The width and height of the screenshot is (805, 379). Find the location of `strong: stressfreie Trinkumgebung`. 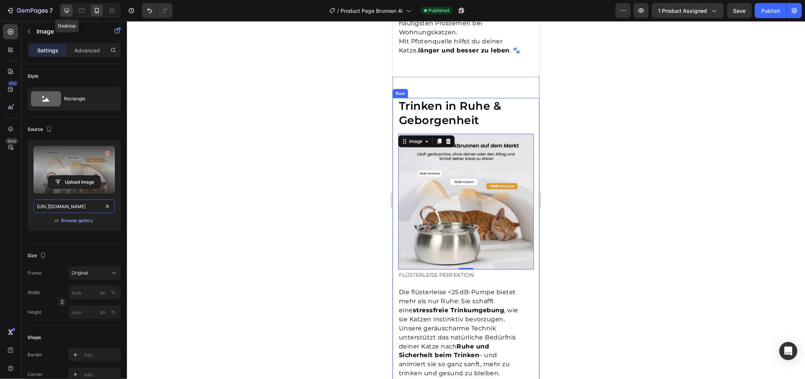

strong: stressfreie Trinkumgebung is located at coordinates (66, 289).